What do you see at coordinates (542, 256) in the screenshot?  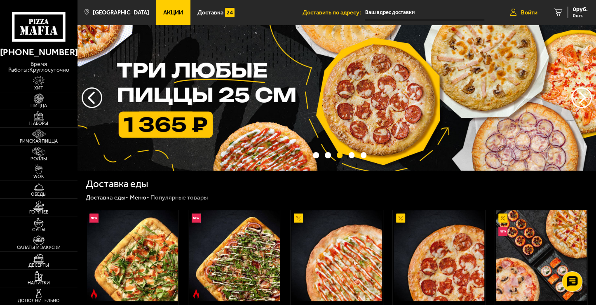 I see `img: Всё включено` at bounding box center [542, 256].